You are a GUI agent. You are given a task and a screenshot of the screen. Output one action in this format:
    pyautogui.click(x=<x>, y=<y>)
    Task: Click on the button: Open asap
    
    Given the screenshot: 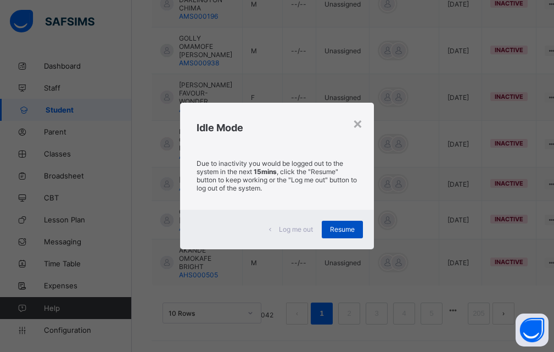 What is the action you would take?
    pyautogui.click(x=532, y=330)
    